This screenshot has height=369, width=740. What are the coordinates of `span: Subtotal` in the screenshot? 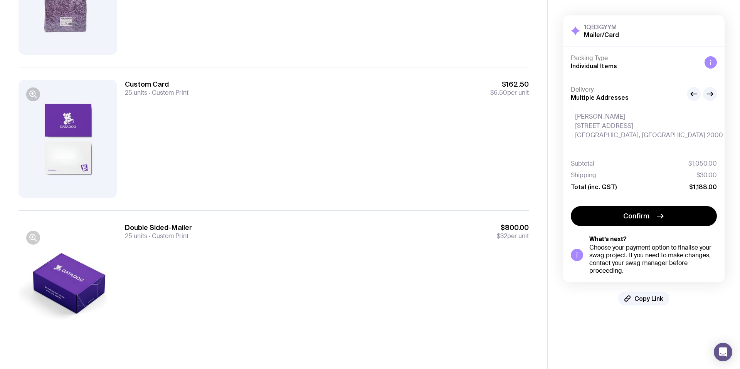 It's located at (582, 164).